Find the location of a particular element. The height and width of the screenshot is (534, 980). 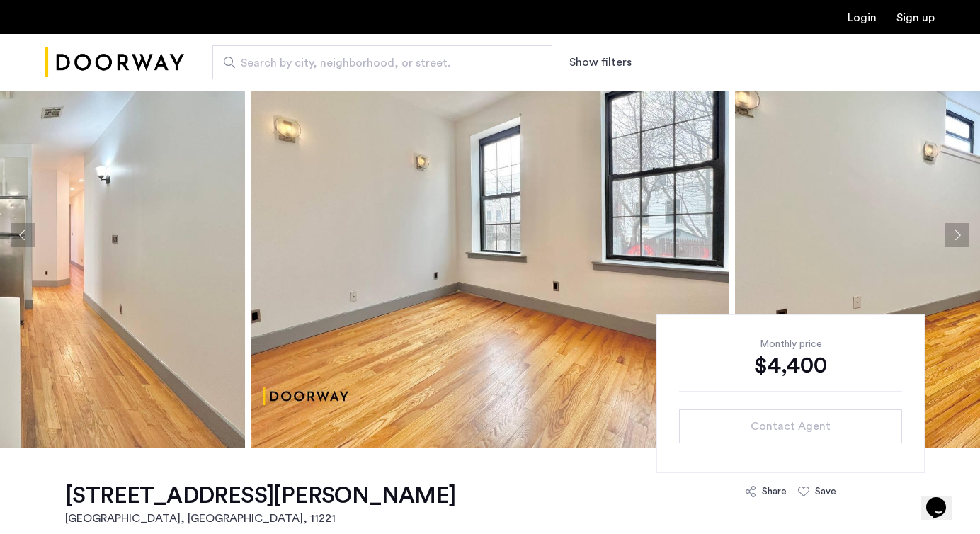

button: Next apartment is located at coordinates (957, 235).